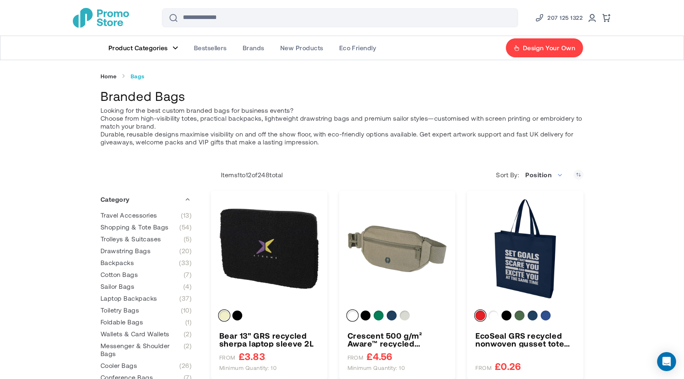 This screenshot has width=684, height=379. What do you see at coordinates (129, 215) in the screenshot?
I see `span: Travel Accessories` at bounding box center [129, 215].